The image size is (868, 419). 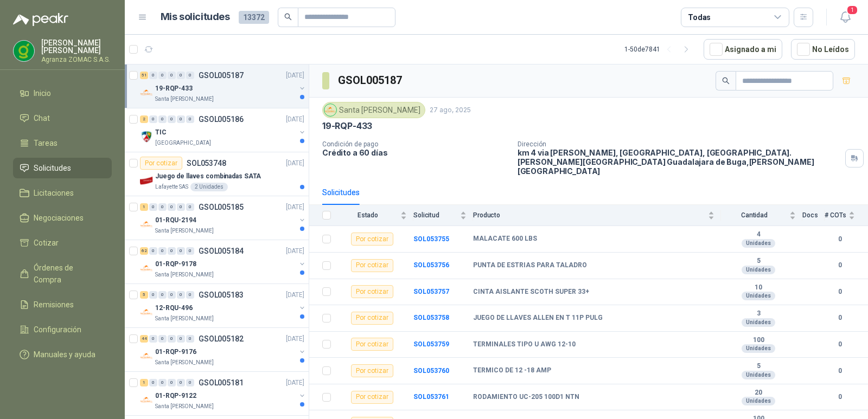 What do you see at coordinates (505, 239) in the screenshot?
I see `b: MALACATE 600 LBS` at bounding box center [505, 239].